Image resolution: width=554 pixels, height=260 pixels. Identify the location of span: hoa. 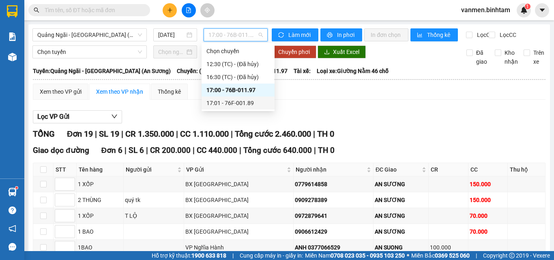
(83, 61).